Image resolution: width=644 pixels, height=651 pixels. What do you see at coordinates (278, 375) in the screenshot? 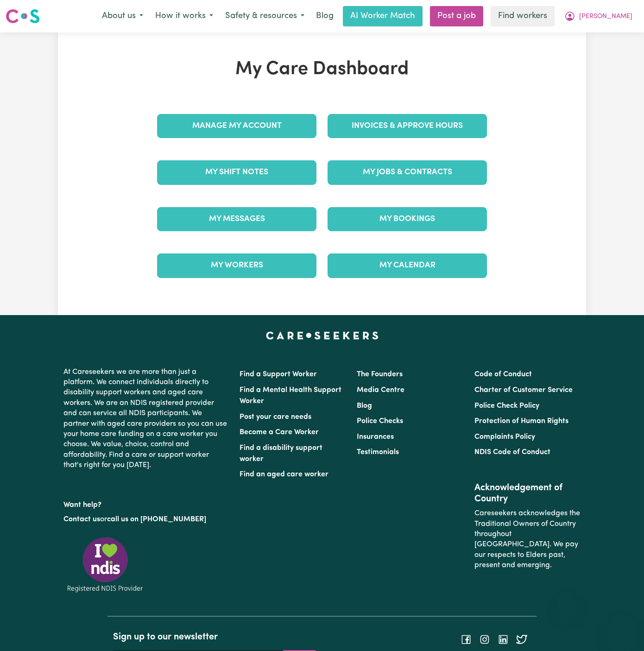
I see `a: Find a Support Worker` at bounding box center [278, 375].